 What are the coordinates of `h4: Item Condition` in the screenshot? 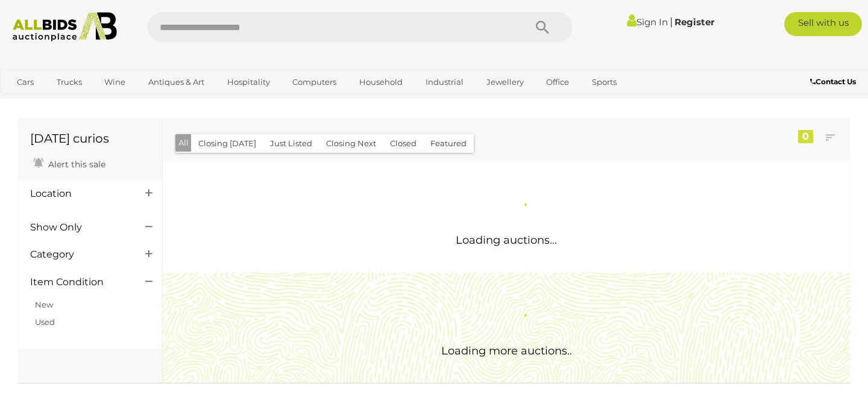 It's located at (78, 282).